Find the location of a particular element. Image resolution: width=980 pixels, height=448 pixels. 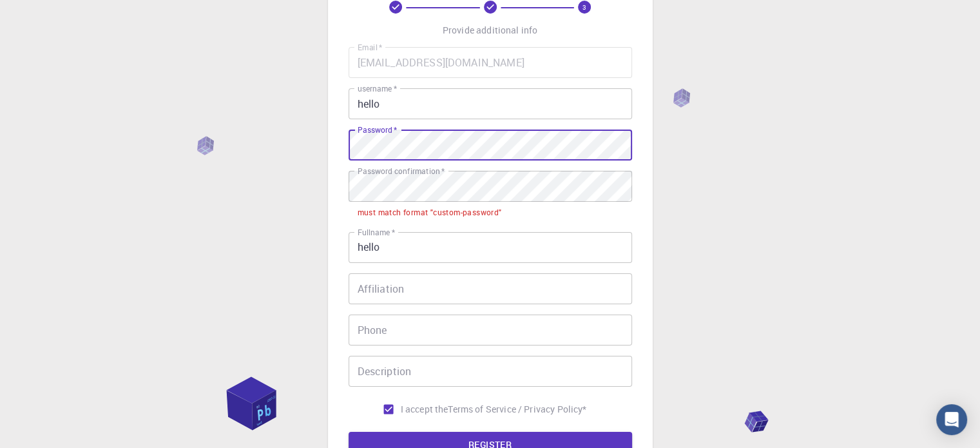

label: Email is located at coordinates (370, 47).